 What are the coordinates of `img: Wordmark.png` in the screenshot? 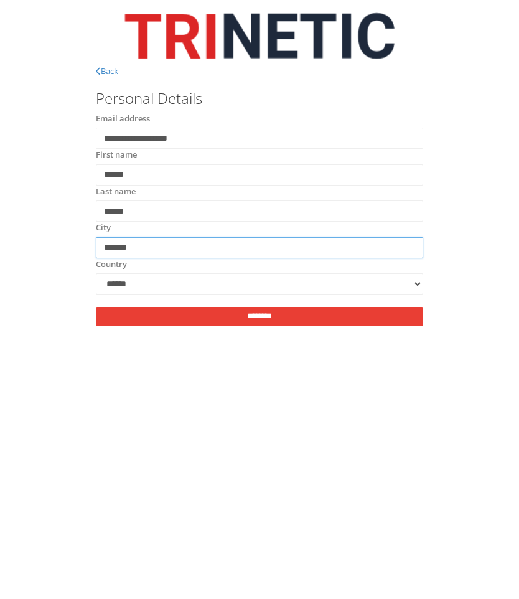 It's located at (260, 35).